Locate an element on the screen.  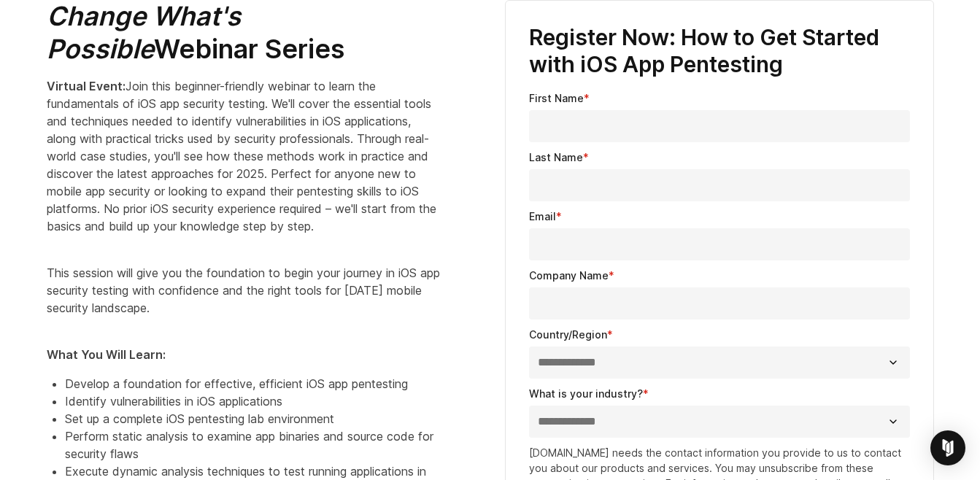
span: First Name is located at coordinates (556, 98).